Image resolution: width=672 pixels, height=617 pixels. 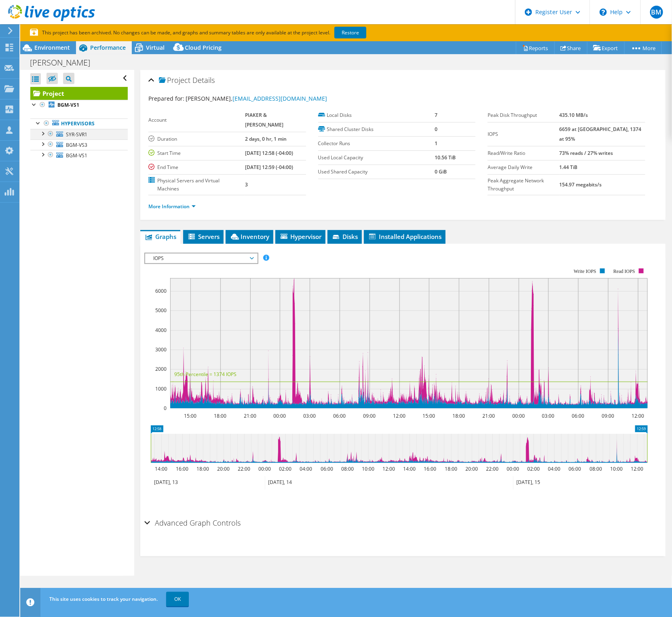 I want to click on b: 0 GiB, so click(x=441, y=172).